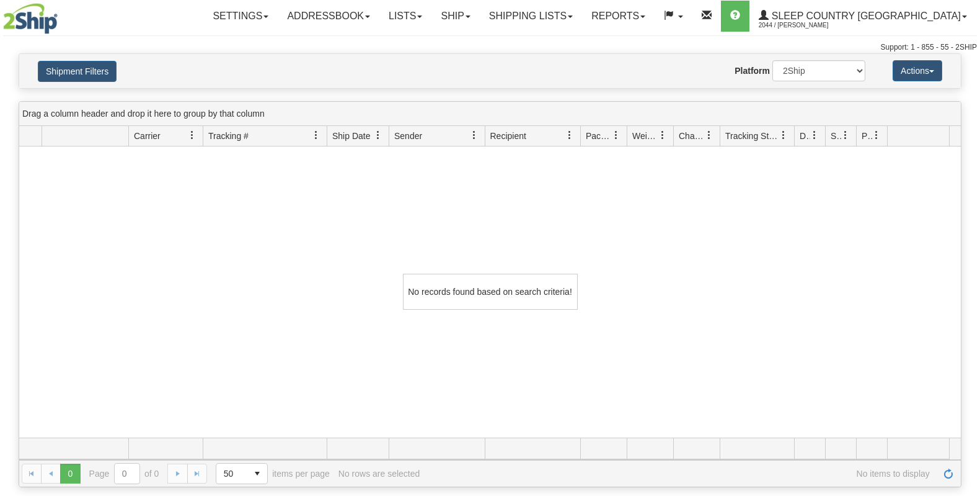 Image resolution: width=980 pixels, height=496 pixels. I want to click on a: Addressbook, so click(329, 16).